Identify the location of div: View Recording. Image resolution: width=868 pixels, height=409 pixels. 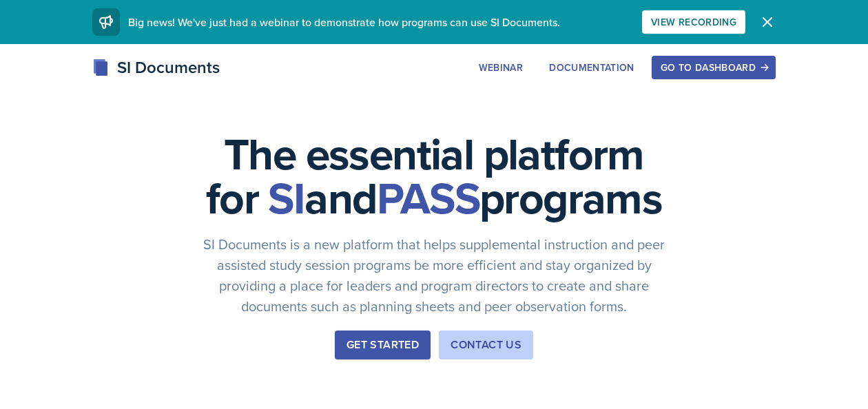
(694, 22).